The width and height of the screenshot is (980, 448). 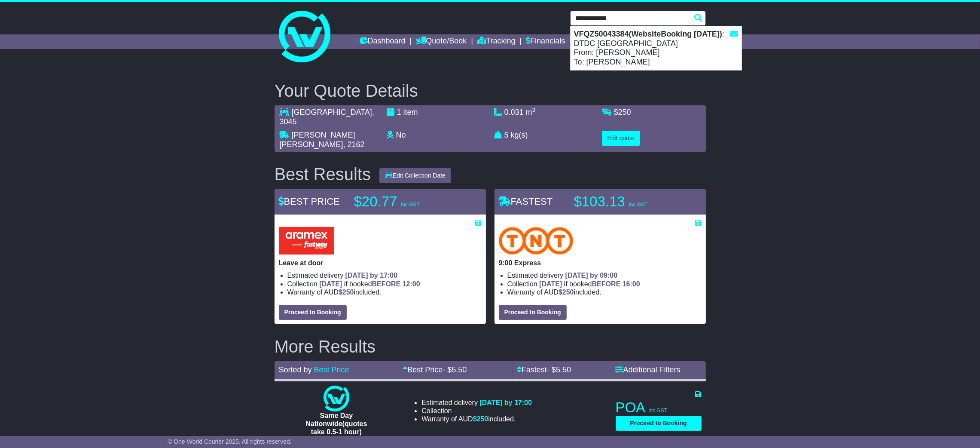 I want to click on span: BEST PRICE, so click(x=309, y=201).